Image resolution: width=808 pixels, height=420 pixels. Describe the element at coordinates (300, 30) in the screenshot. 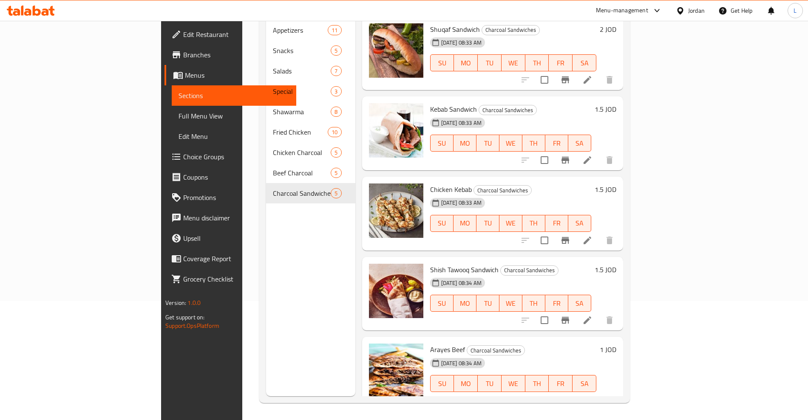

I see `div: Appetizers` at that location.